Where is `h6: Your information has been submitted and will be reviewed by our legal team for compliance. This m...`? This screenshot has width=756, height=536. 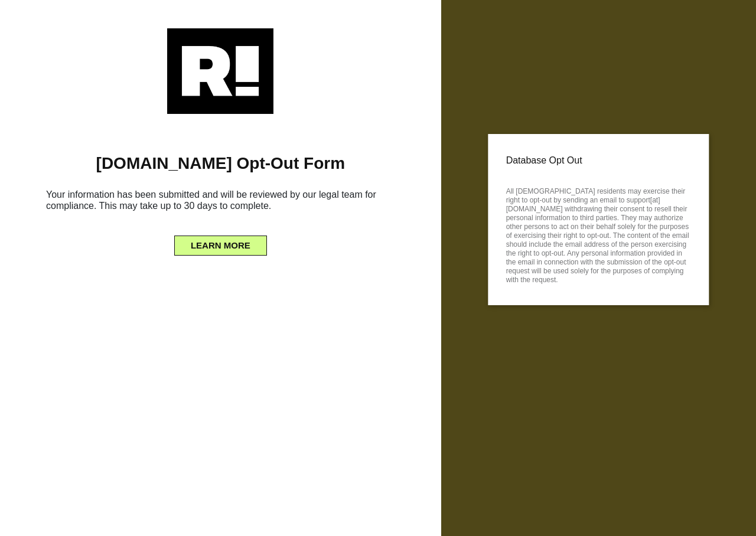
h6: Your information has been submitted and will be reviewed by our legal team for compliance. This m... is located at coordinates (220, 203).